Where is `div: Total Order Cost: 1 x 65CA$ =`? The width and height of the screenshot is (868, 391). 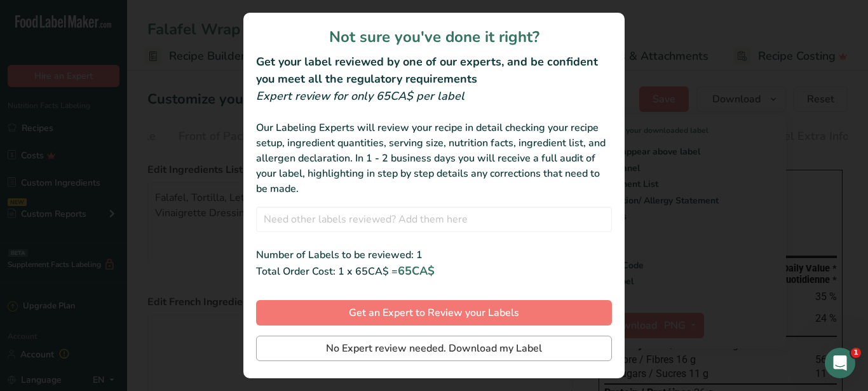 div: Total Order Cost: 1 x 65CA$ = is located at coordinates (434, 271).